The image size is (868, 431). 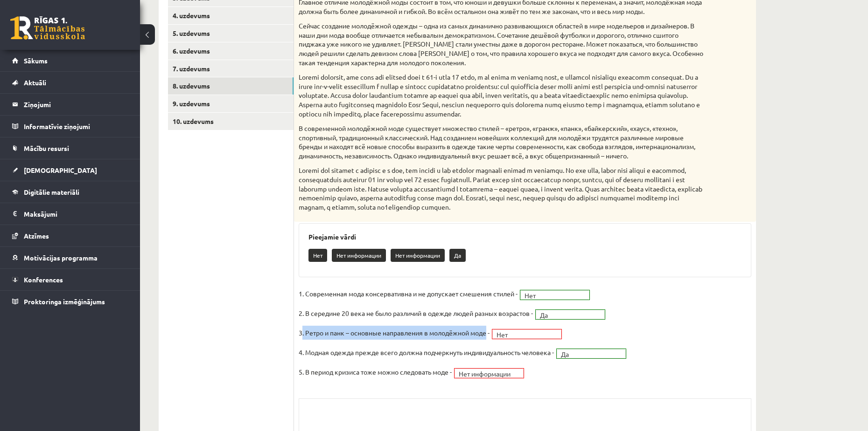 I want to click on span: Konferences, so click(x=43, y=280).